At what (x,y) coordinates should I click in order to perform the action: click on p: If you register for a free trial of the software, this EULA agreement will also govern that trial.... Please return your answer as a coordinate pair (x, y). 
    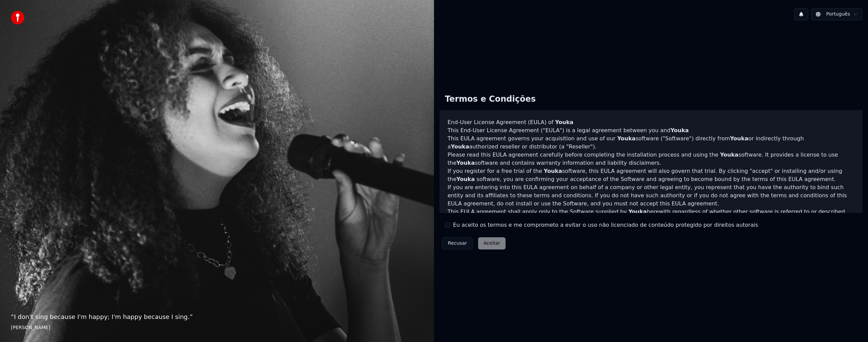
    Looking at the image, I should click on (651, 175).